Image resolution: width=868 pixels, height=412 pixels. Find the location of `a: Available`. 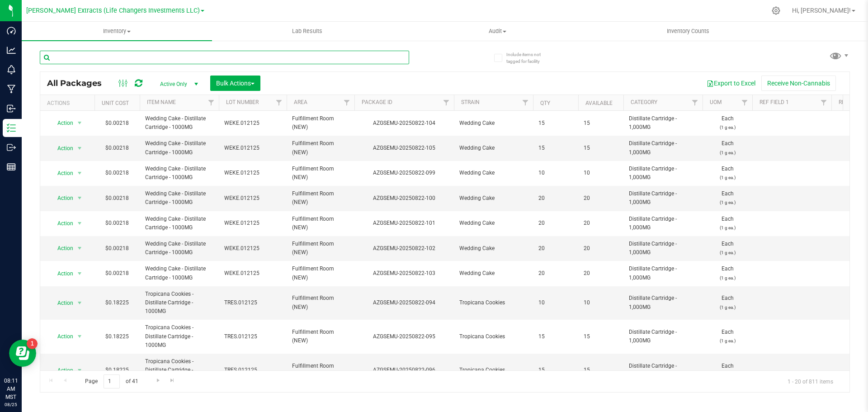

a: Available is located at coordinates (599, 103).